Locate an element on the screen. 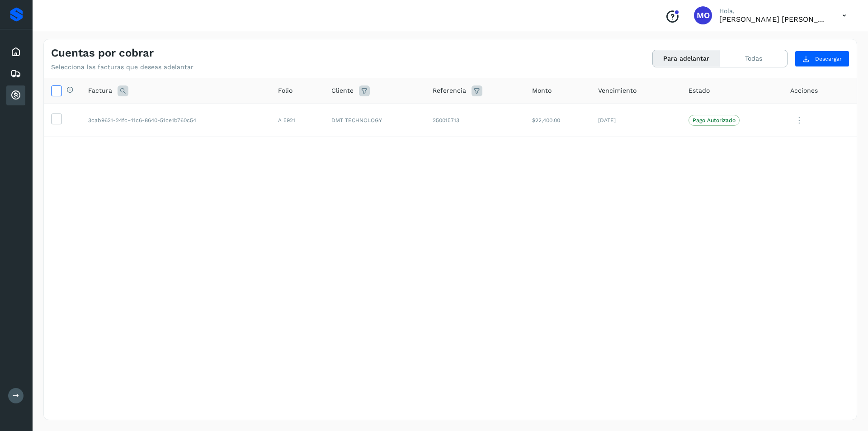  span: Monto is located at coordinates (541, 91).